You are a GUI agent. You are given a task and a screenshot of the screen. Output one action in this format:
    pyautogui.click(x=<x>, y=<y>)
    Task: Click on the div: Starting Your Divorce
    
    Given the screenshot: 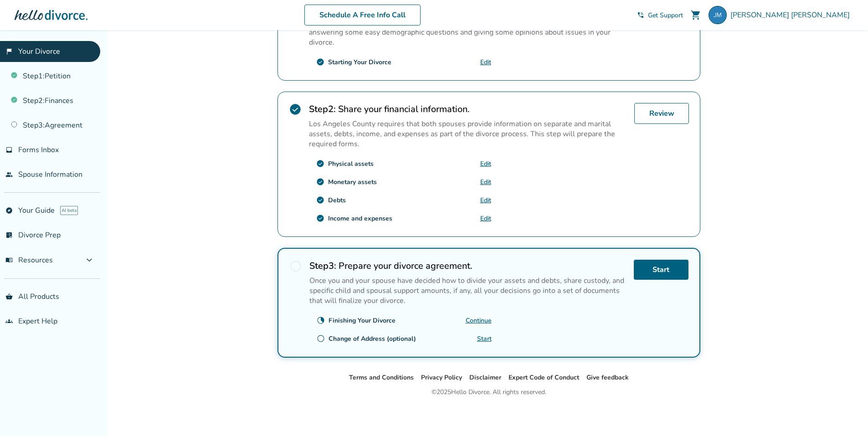 What is the action you would take?
    pyautogui.click(x=360, y=62)
    